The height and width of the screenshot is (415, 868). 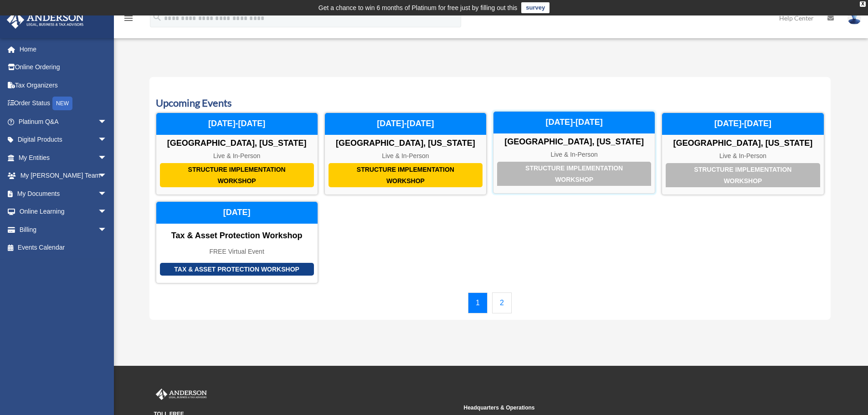 I want to click on div: close, so click(x=863, y=4).